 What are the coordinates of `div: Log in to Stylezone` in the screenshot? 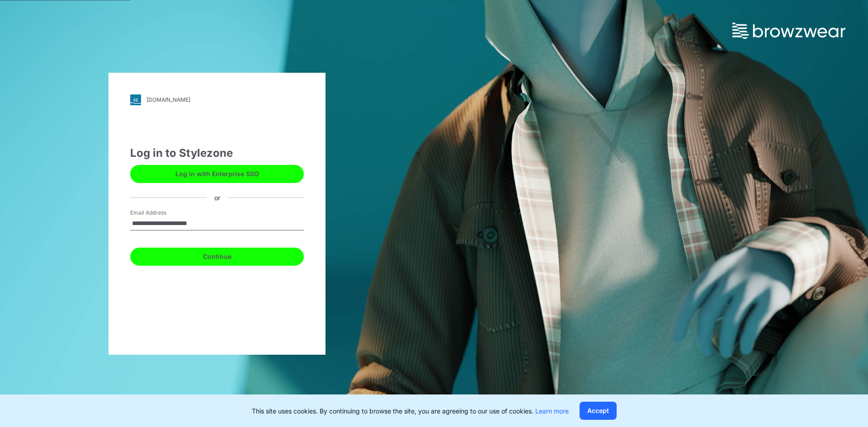 It's located at (217, 153).